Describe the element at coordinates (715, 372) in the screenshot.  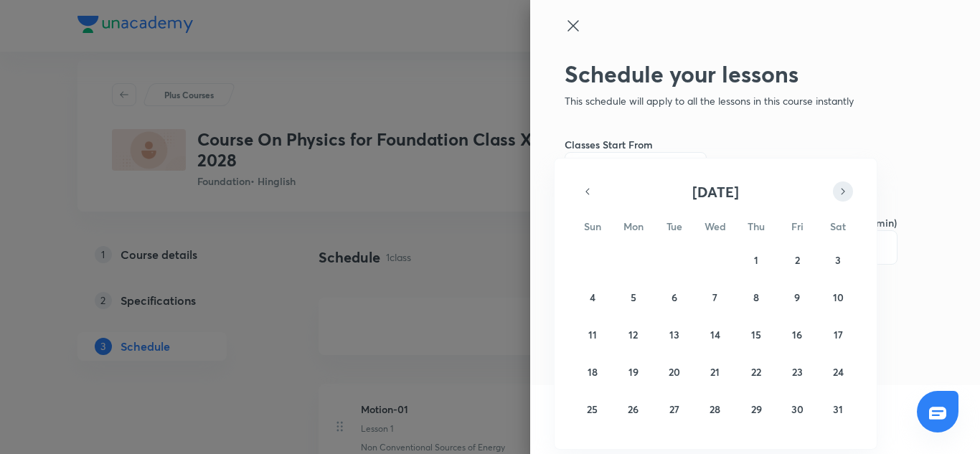
I see `abbr: January 21, 2026` at that location.